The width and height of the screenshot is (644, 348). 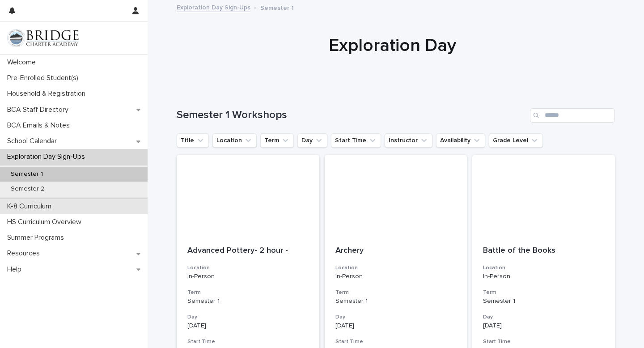 What do you see at coordinates (44, 78) in the screenshot?
I see `p: Pre-Enrolled Student(s)` at bounding box center [44, 78].